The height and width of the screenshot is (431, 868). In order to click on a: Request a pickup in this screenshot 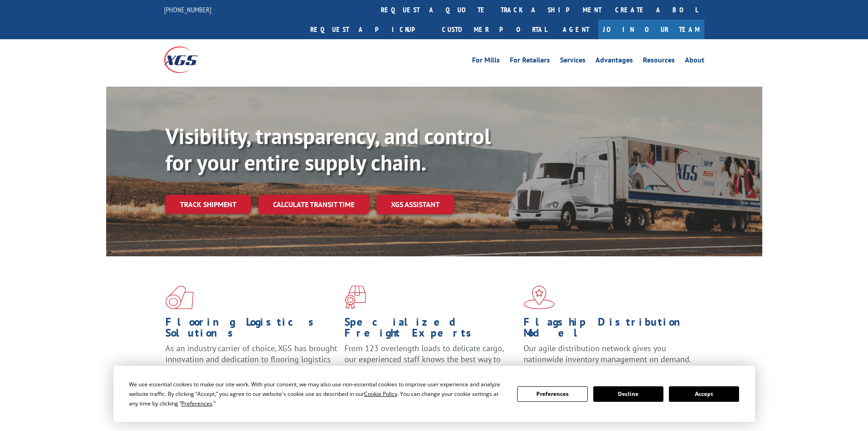, I will do `click(369, 29)`.